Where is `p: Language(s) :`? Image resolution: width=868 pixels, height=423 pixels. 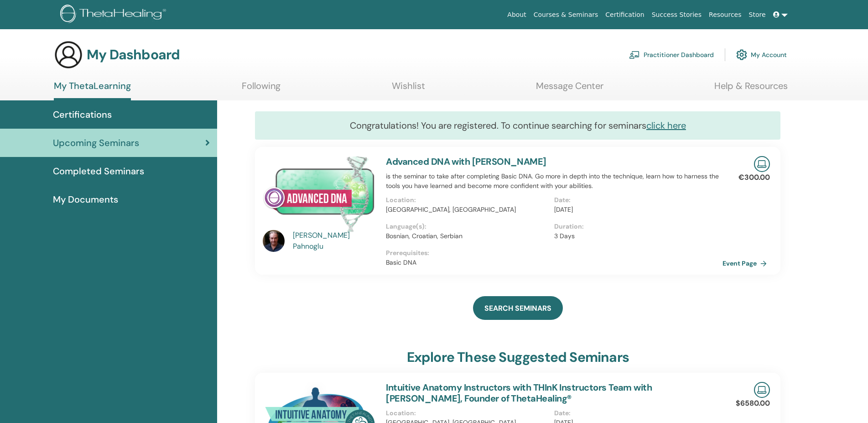
p: Language(s) : is located at coordinates (467, 227).